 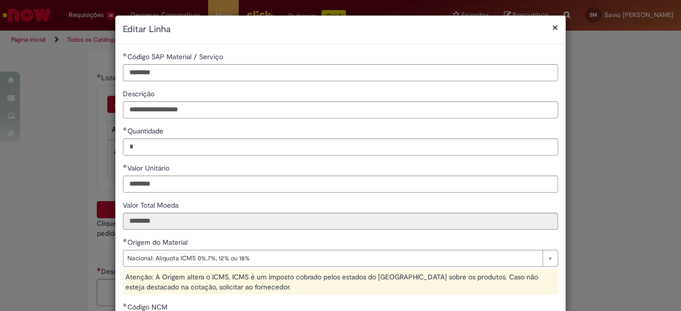 I want to click on span: Quantidade, so click(x=146, y=131).